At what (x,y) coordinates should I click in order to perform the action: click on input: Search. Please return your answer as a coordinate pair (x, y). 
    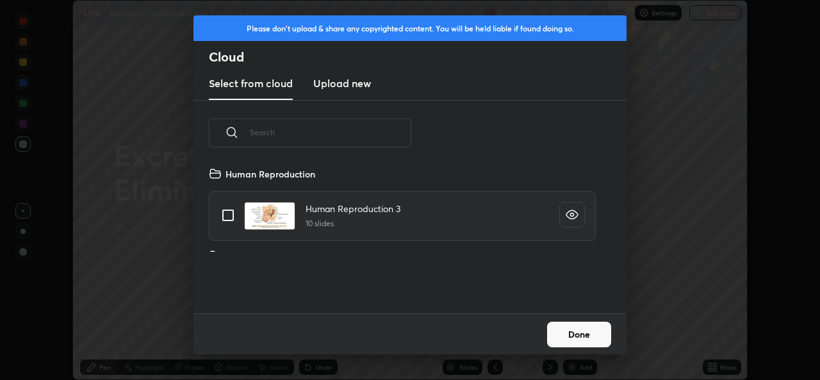
    Looking at the image, I should click on (331, 132).